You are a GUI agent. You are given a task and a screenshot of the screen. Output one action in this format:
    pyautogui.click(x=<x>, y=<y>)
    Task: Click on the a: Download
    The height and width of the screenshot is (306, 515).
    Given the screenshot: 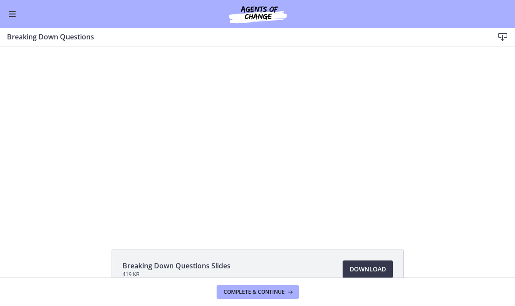 What is the action you would take?
    pyautogui.click(x=367, y=269)
    